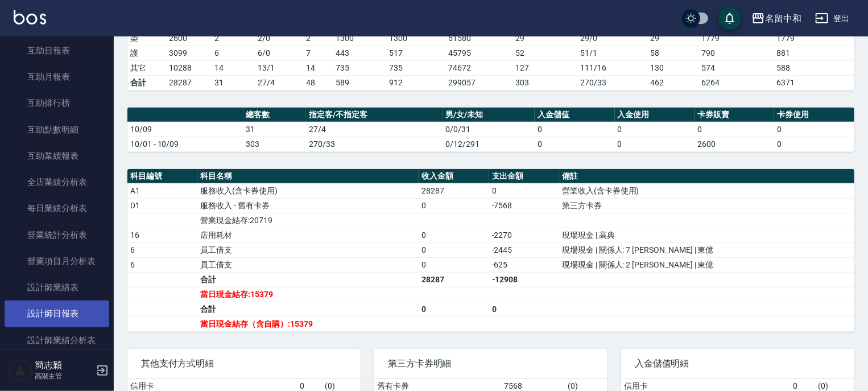 Image resolution: width=868 pixels, height=391 pixels. What do you see at coordinates (163, 205) in the screenshot?
I see `td: D1` at bounding box center [163, 205].